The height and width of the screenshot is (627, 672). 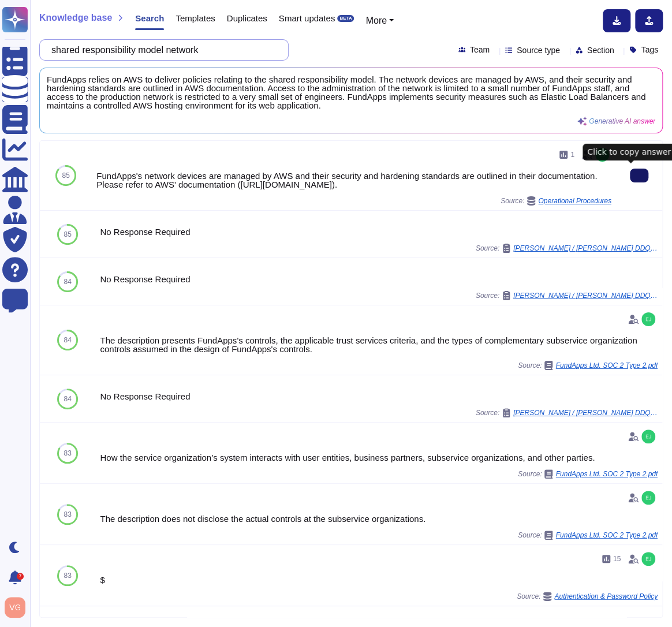 I want to click on span: Search, so click(x=149, y=18).